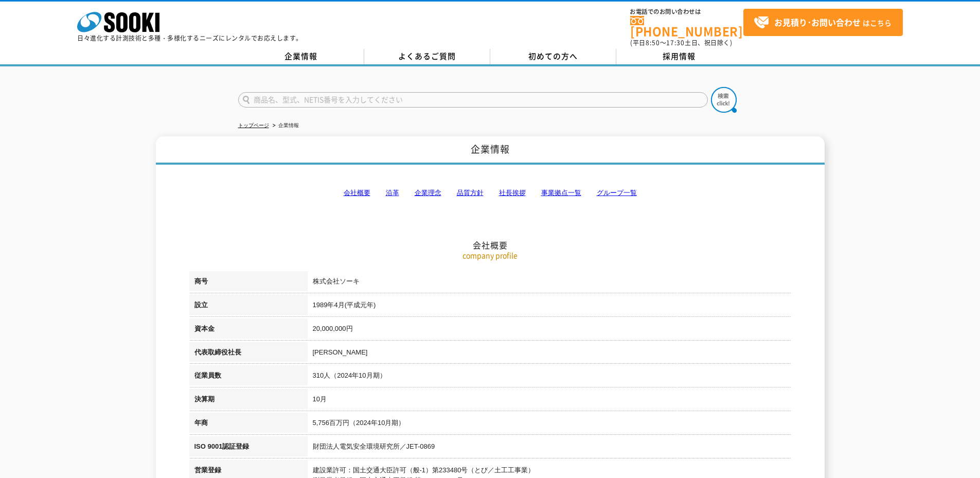 The height and width of the screenshot is (478, 980). I want to click on a: グループ一覧, so click(617, 193).